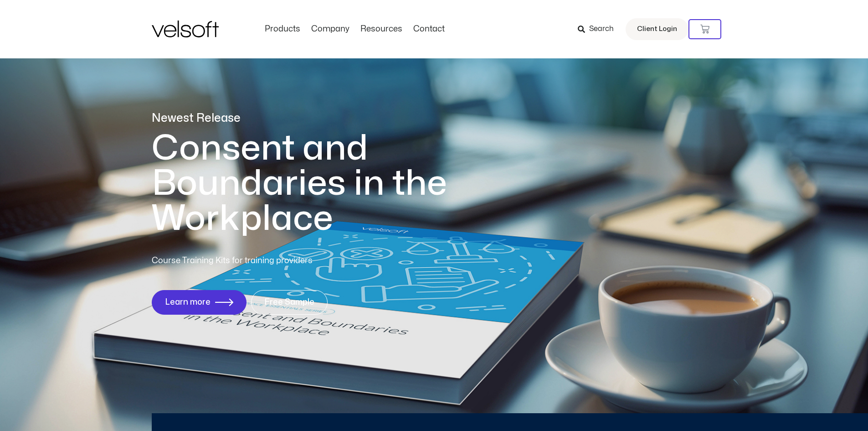  I want to click on img: Velsoft Training Materials, so click(185, 29).